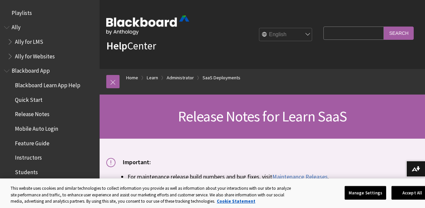 The height and width of the screenshot is (208, 425). I want to click on span: Students, so click(26, 171).